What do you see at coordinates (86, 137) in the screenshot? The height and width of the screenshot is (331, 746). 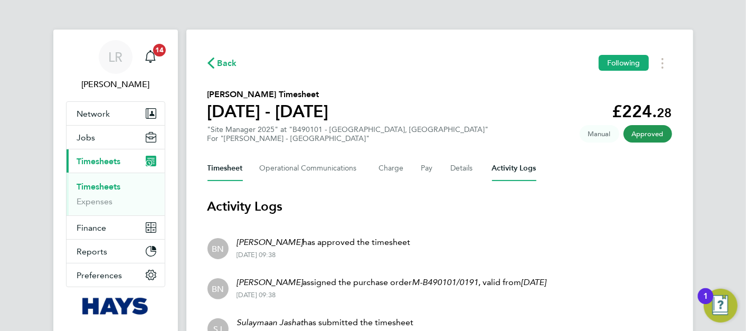 I see `span: Jobs` at bounding box center [86, 137].